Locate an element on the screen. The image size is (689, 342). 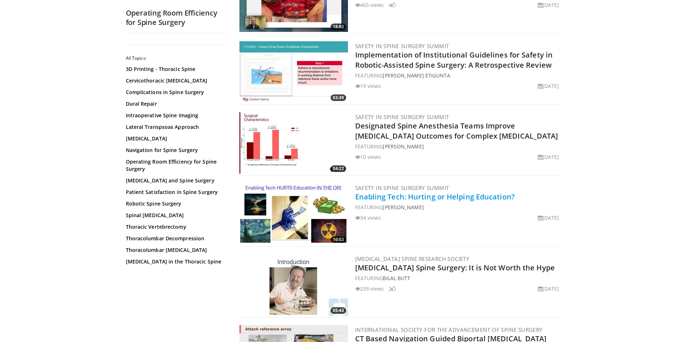
li: 465 views is located at coordinates (370, 5).